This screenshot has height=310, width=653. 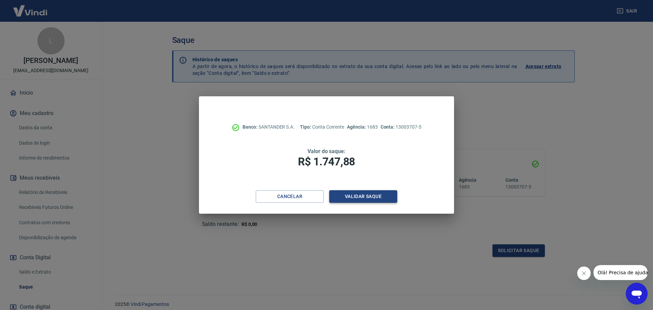 I want to click on button: Validar saque, so click(x=363, y=196).